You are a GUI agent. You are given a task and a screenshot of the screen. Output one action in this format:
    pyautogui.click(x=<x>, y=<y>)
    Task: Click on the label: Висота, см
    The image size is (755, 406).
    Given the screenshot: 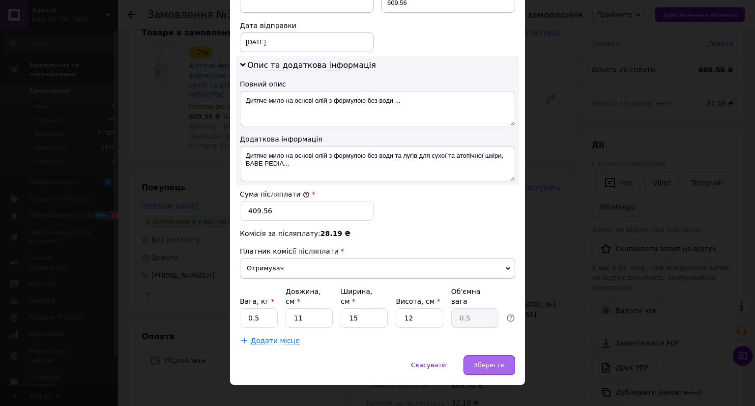 What is the action you would take?
    pyautogui.click(x=418, y=301)
    